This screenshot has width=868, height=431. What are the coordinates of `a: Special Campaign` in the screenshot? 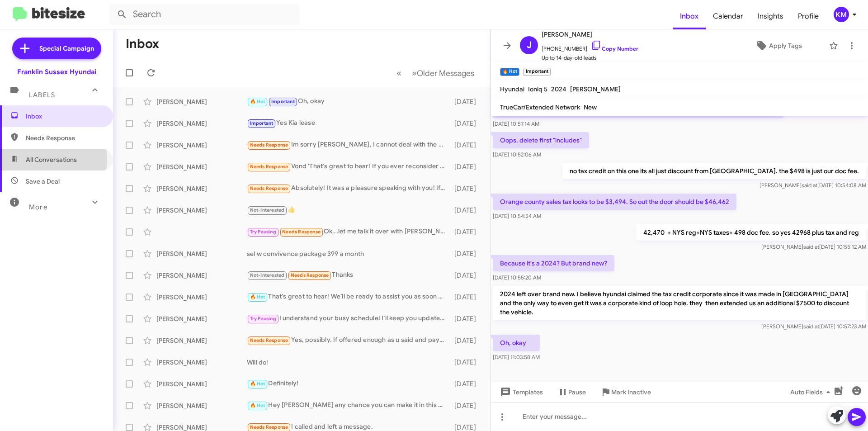 It's located at (57, 49).